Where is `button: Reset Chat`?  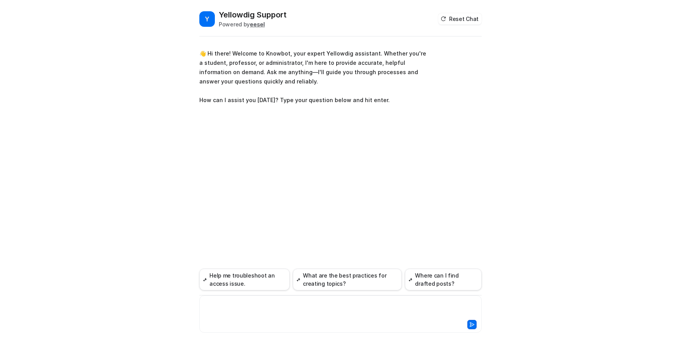
button: Reset Chat is located at coordinates (460, 19).